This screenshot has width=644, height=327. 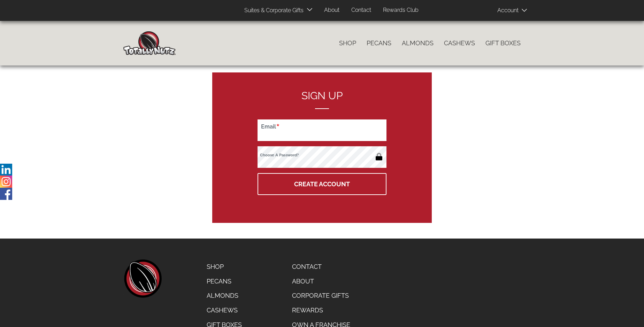 I want to click on a: Rewards Club, so click(x=401, y=10).